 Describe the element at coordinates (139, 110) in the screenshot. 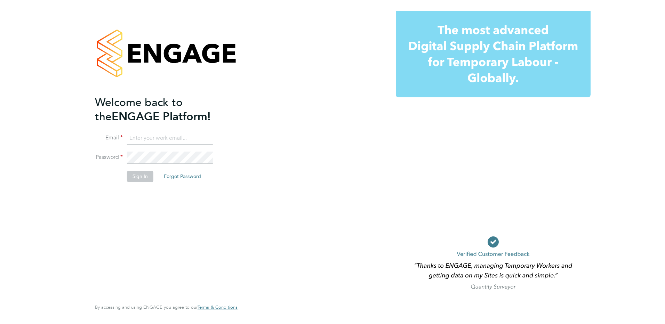

I see `span: Welcome back to the` at that location.